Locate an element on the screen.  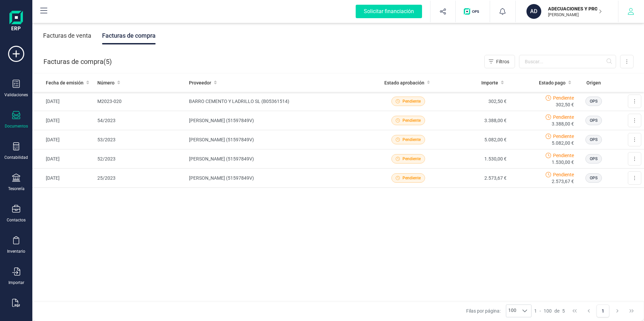
button: Next Page is located at coordinates (617, 311).